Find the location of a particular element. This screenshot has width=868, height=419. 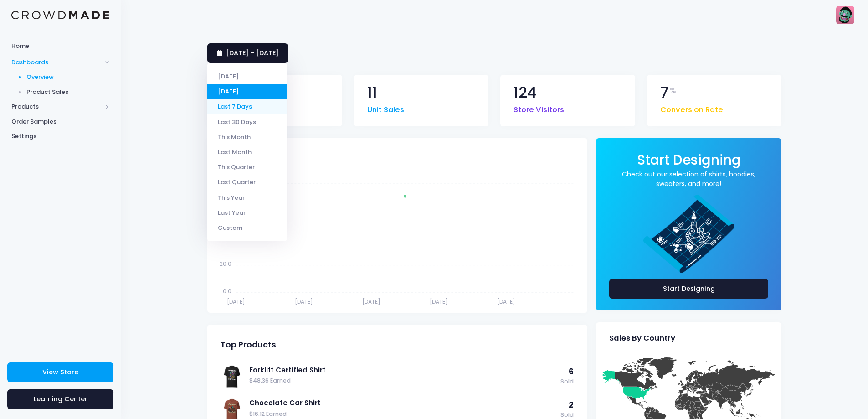

li: Last 7 Days is located at coordinates (247, 107).